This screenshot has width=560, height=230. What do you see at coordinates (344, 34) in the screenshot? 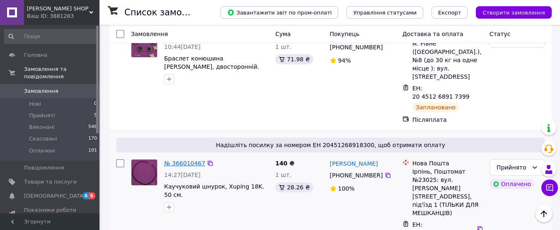
I see `span: Покупець` at bounding box center [344, 34].